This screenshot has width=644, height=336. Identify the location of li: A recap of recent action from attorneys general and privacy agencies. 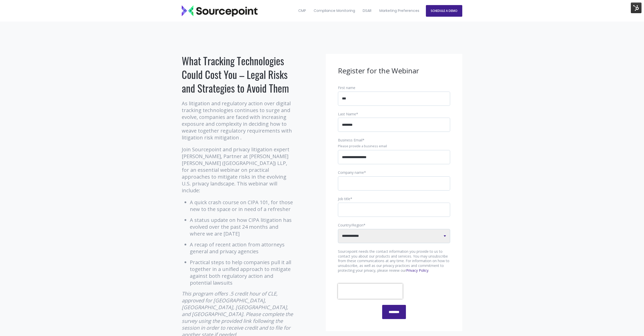
(242, 248).